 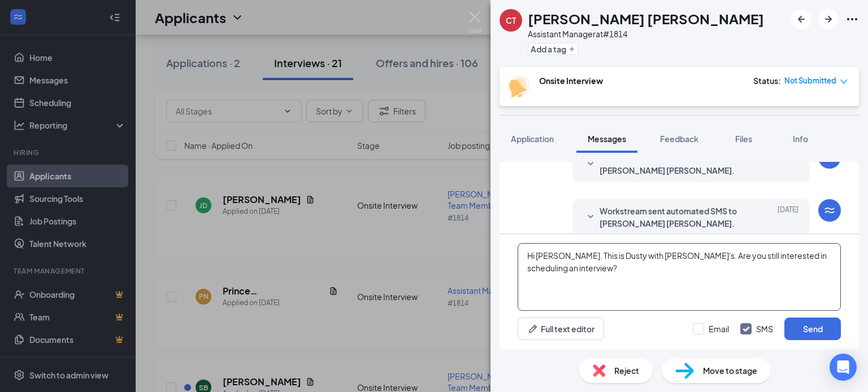 I want to click on span: Files, so click(x=743, y=139).